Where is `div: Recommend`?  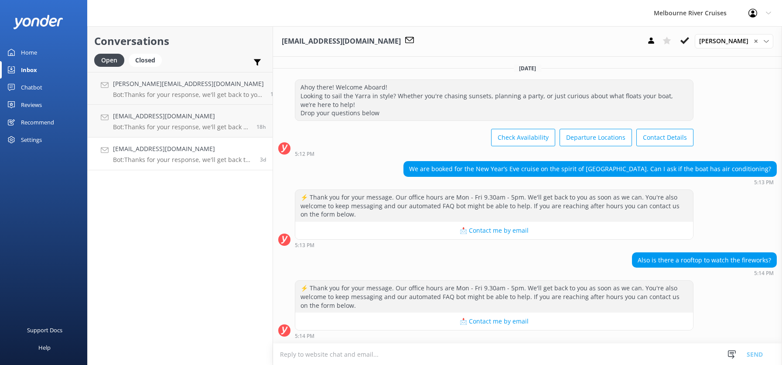 div: Recommend is located at coordinates (38, 122).